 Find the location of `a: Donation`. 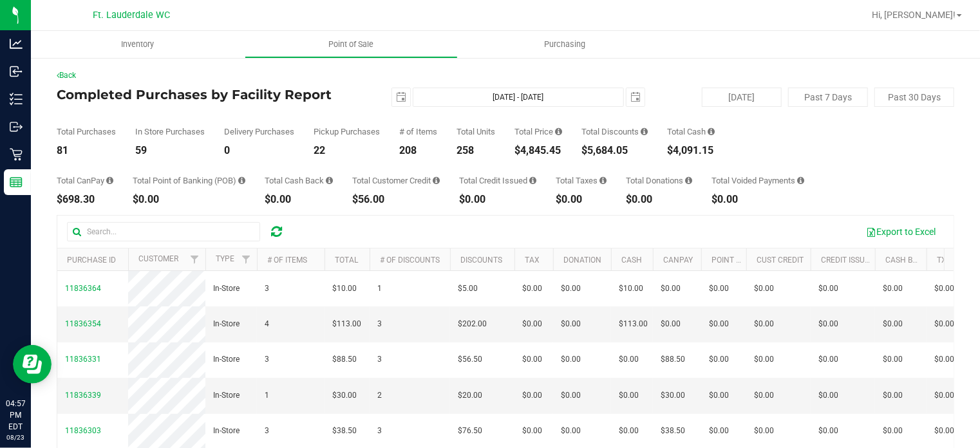

a: Donation is located at coordinates (582, 260).